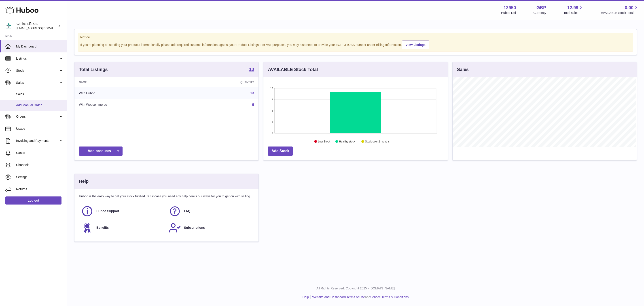  Describe the element at coordinates (40, 152) in the screenshot. I see `span: Cases` at that location.